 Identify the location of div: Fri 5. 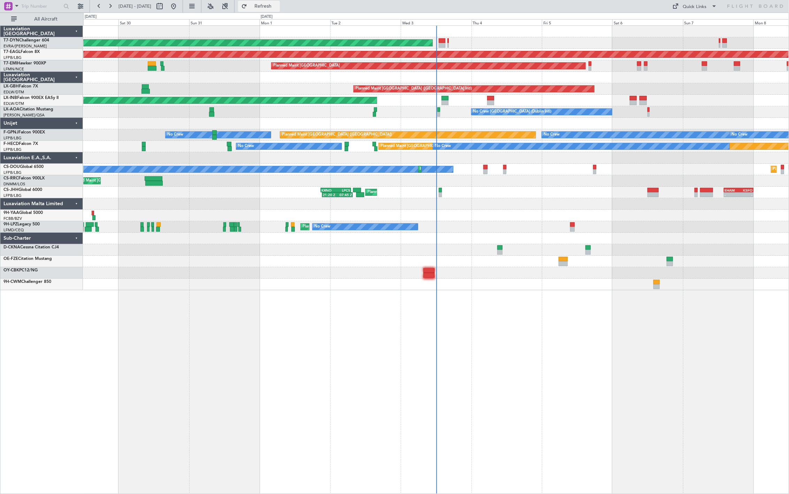
(577, 22).